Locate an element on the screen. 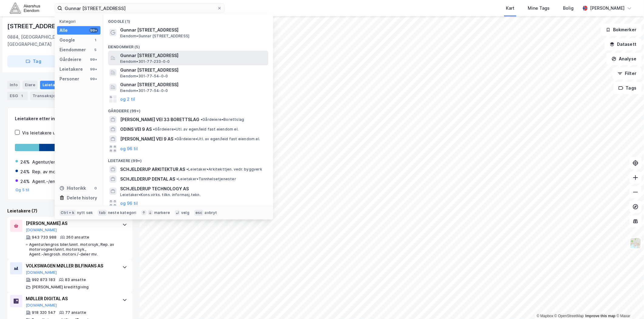 The height and width of the screenshot is (319, 644). button: Tag is located at coordinates (33, 61).